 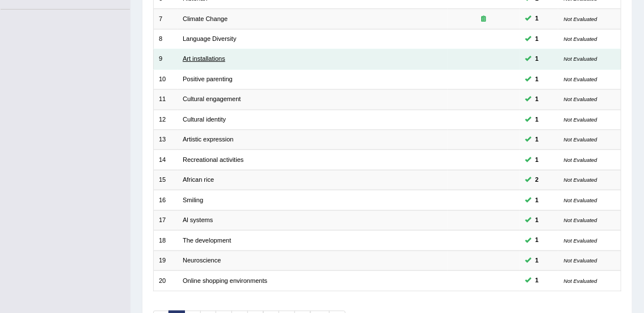 I want to click on td: 13, so click(x=165, y=140).